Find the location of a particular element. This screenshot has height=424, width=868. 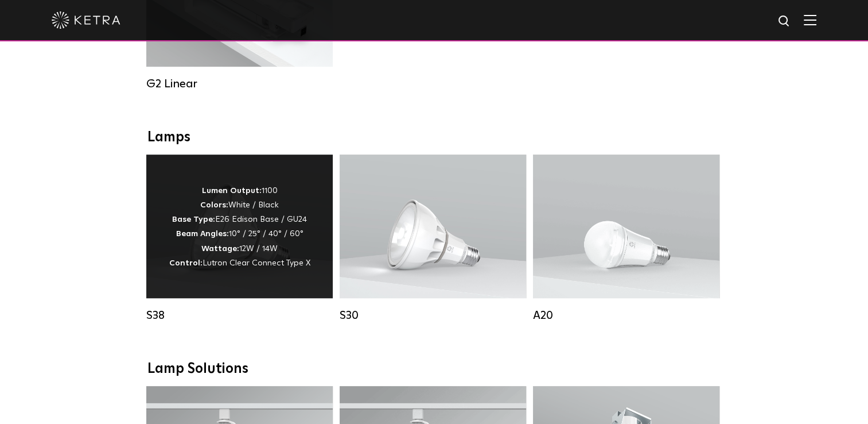

strong: Beam Angles: is located at coordinates (203, 234).